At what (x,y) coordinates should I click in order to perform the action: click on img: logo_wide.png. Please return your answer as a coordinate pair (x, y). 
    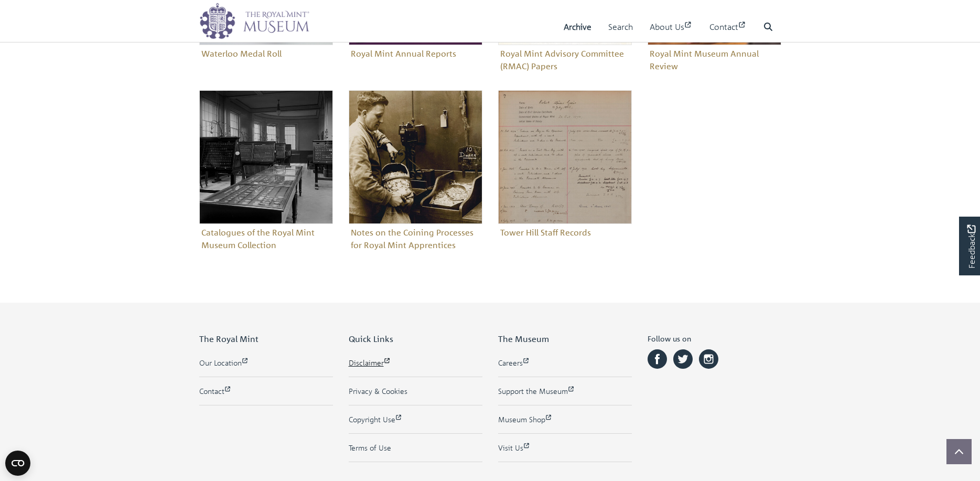
    Looking at the image, I should click on (254, 21).